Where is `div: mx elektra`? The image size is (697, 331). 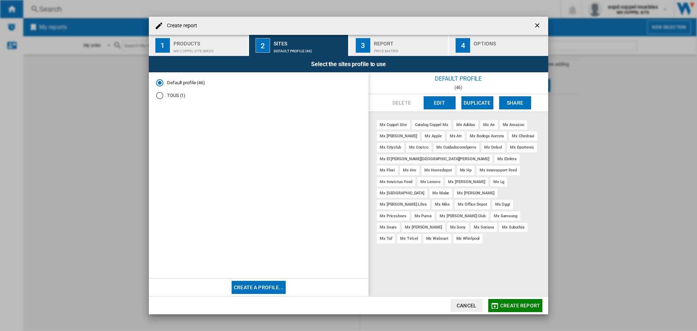
div: mx elektra is located at coordinates (507, 159).